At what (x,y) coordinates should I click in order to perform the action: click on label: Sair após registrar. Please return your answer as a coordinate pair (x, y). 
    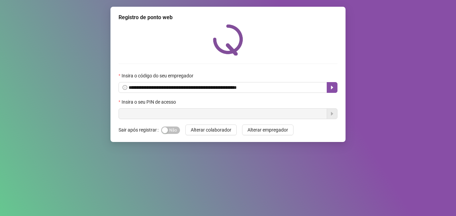
    Looking at the image, I should click on (140, 130).